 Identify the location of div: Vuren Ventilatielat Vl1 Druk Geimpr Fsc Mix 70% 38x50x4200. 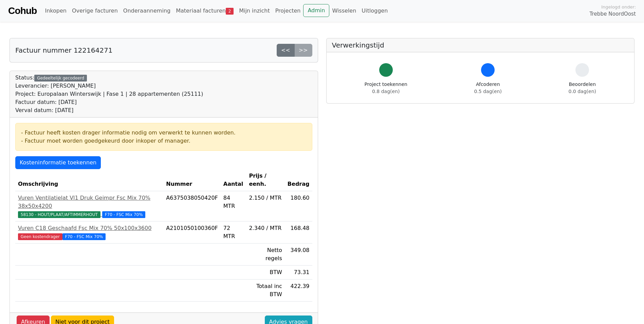
(89, 202).